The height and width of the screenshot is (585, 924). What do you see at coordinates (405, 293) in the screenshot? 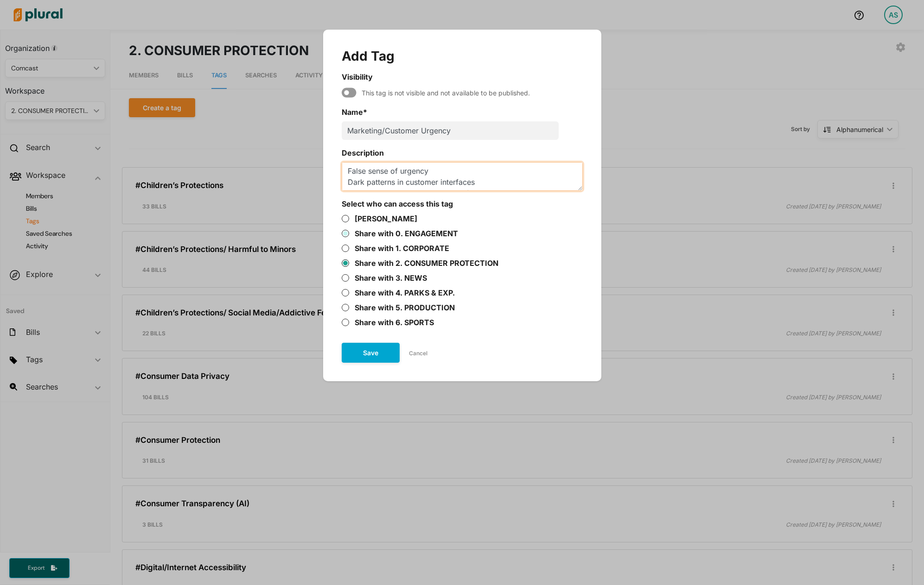
I see `label: Share with 4. PARKS & EXP.` at bounding box center [405, 293].